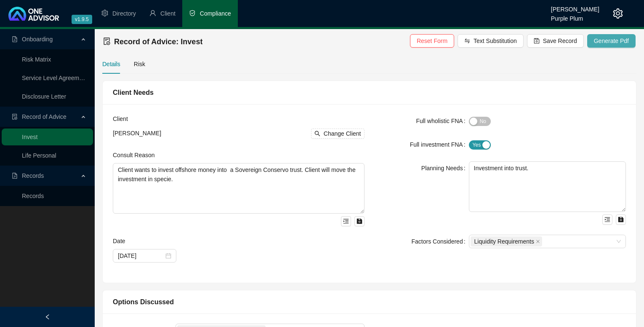 This screenshot has height=327, width=644. Describe the element at coordinates (560, 41) in the screenshot. I see `span: Save Record` at that location.